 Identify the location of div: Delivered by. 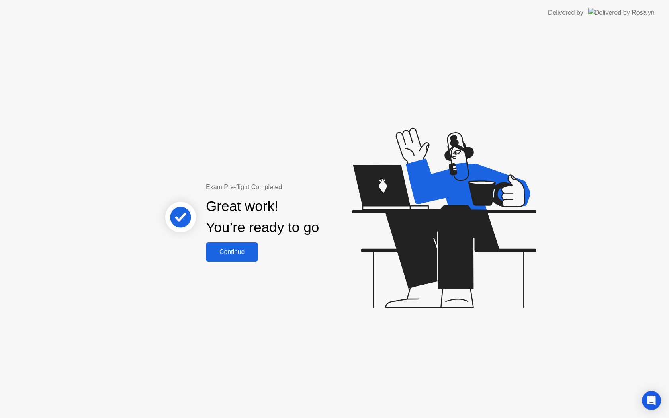
(566, 13).